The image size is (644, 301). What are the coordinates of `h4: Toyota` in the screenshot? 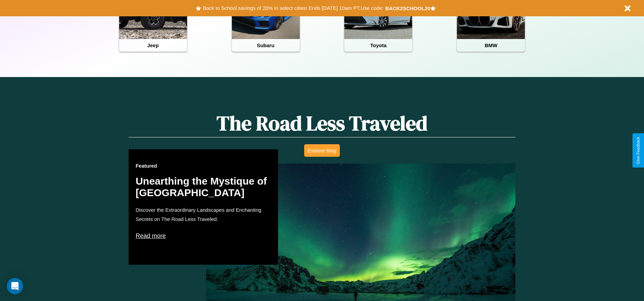 It's located at (378, 45).